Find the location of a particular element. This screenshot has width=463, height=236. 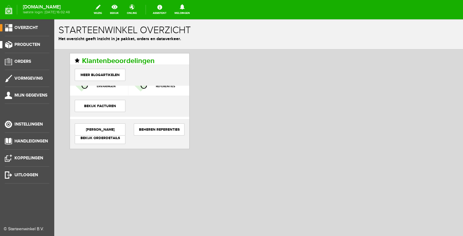

span: Mijn gegevens is located at coordinates (31, 95).